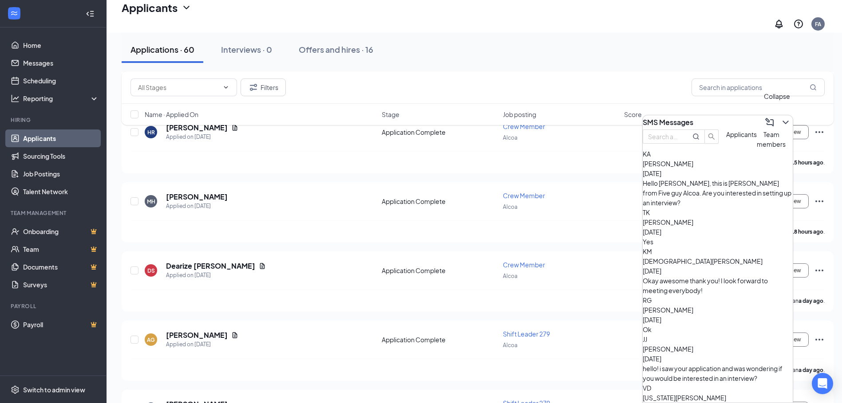  Describe the element at coordinates (798, 24) in the screenshot. I see `svg: QuestionInfo` at that location.